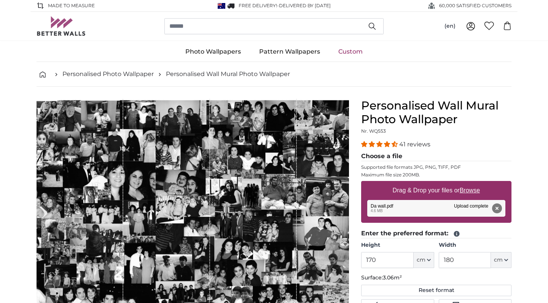  I want to click on p: Supported file formats JPG, PNG, TIFF, PDF, so click(436, 167).